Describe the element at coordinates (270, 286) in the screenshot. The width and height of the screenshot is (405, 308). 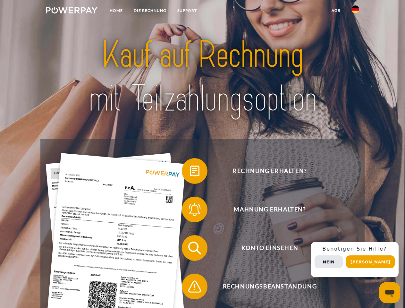
I see `span: Rechnungsbeanstandung` at that location.